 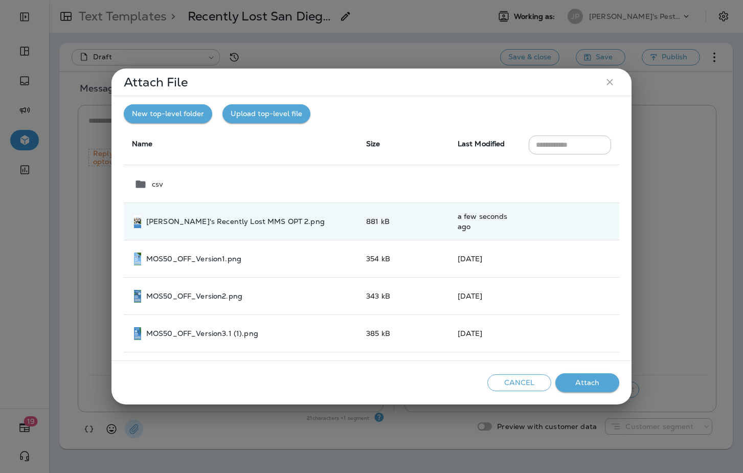 I want to click on span: Last Modified, so click(x=481, y=144).